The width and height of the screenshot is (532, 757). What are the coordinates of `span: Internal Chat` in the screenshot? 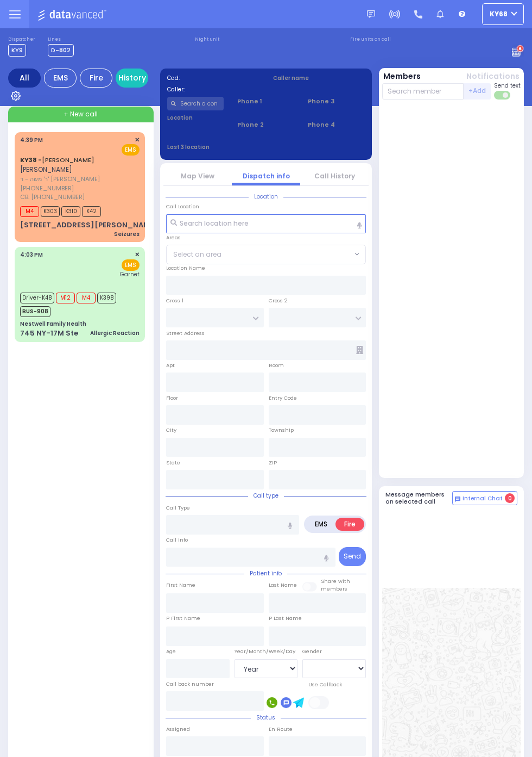 It's located at (483, 499).